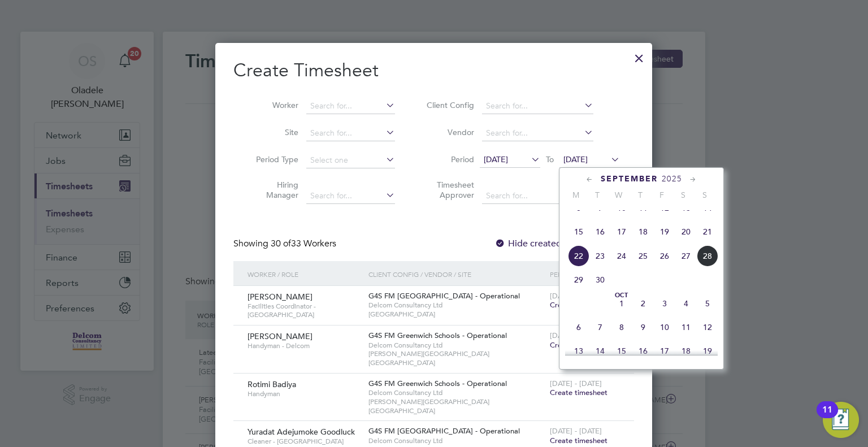 This screenshot has height=447, width=868. Describe the element at coordinates (619, 195) in the screenshot. I see `span: W` at that location.